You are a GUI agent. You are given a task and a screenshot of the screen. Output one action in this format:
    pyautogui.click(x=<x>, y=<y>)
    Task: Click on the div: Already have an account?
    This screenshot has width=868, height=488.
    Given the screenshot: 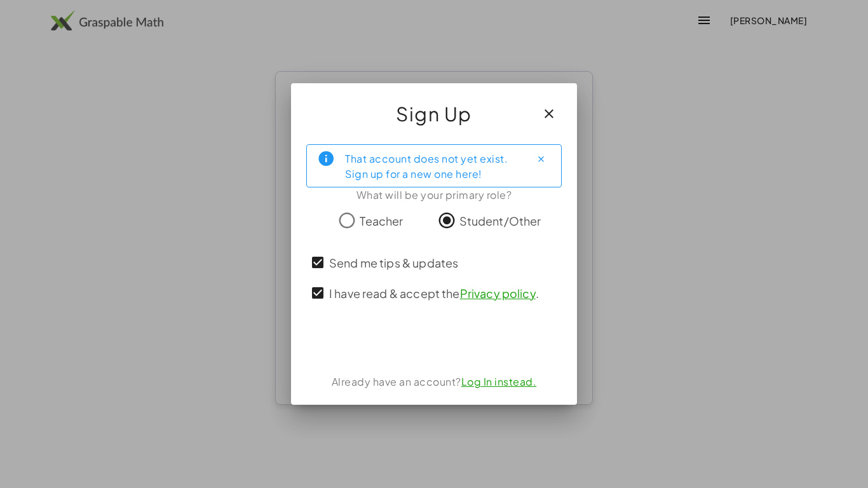 What is the action you would take?
    pyautogui.click(x=434, y=382)
    